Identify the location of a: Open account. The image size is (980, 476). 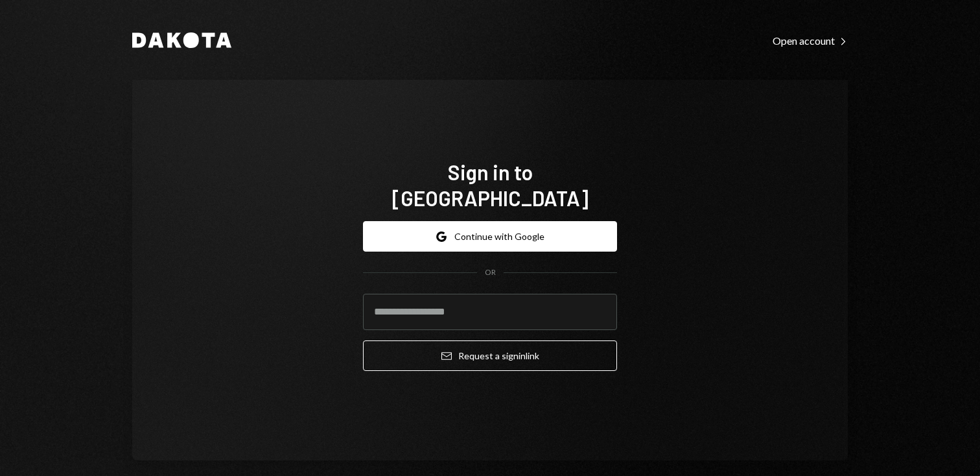
(810, 40).